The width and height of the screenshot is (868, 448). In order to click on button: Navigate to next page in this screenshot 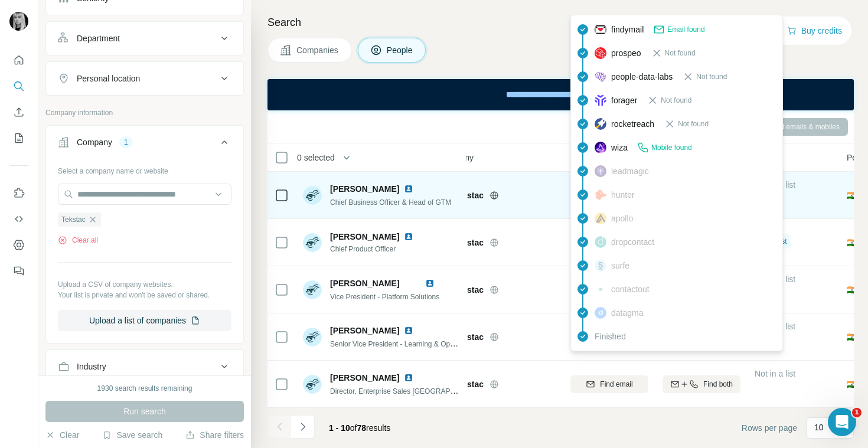, I will do `click(303, 427)`.